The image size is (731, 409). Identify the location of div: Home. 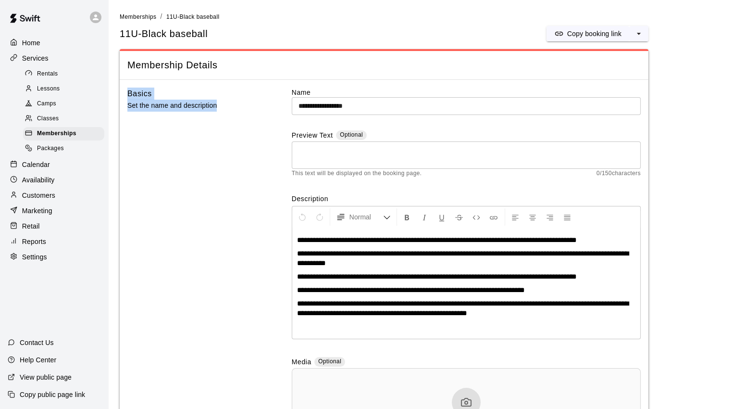
(54, 43).